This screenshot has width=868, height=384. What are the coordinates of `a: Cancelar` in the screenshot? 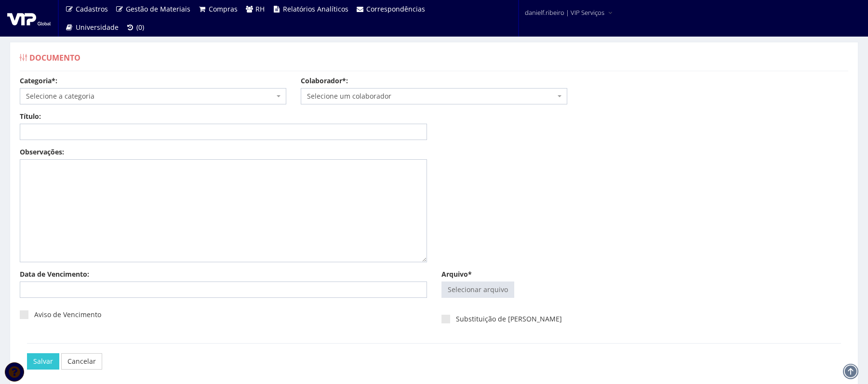 It's located at (82, 361).